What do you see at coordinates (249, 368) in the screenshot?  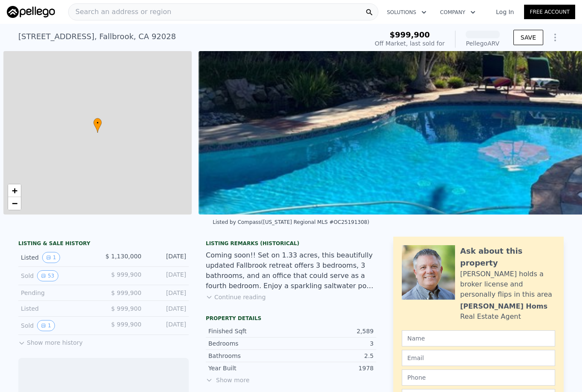 I see `div: Year Built` at bounding box center [249, 368].